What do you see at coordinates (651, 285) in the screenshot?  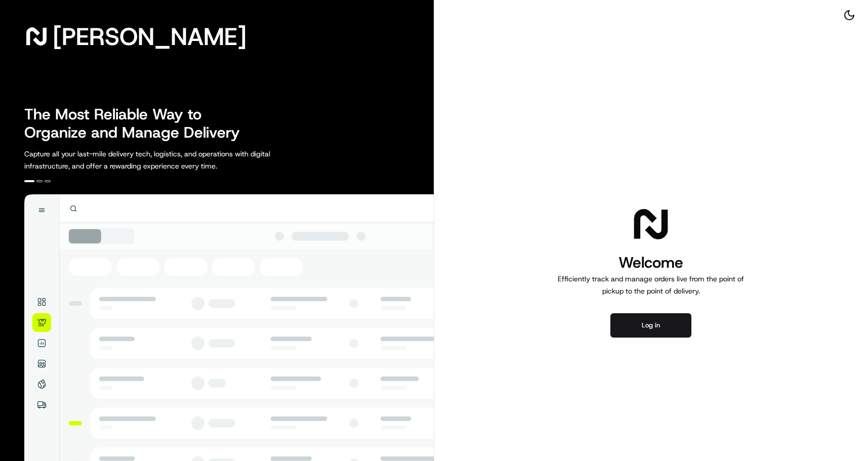 I see `p: Efficiently track and manage orders live from the point of pickup to the point of delivery.` at bounding box center [651, 285].